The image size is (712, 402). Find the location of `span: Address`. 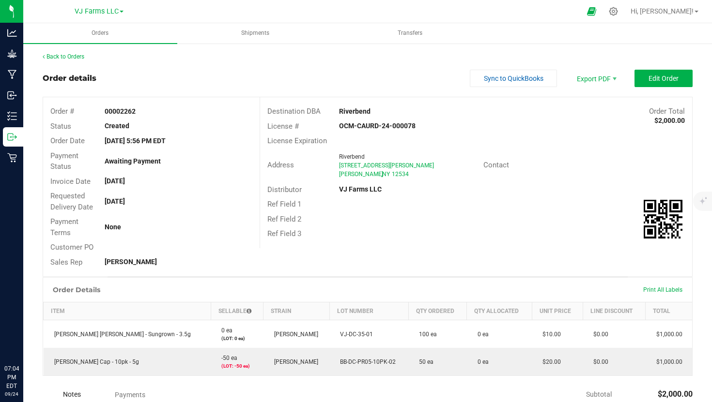

span: Address is located at coordinates (280, 165).